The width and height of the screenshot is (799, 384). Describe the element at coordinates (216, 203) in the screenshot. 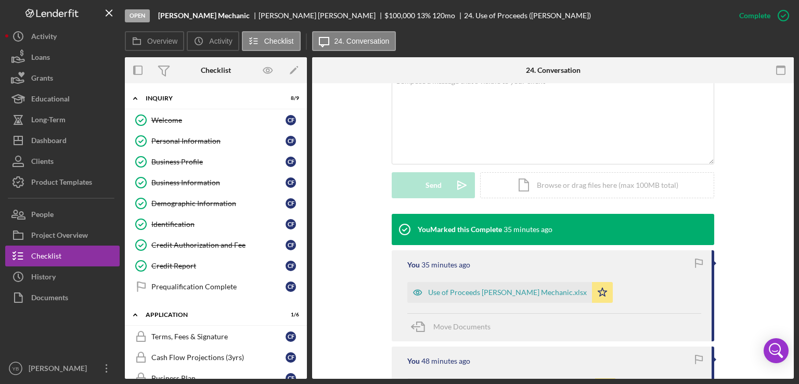

I see `a: Demographic InformationCF` at that location.